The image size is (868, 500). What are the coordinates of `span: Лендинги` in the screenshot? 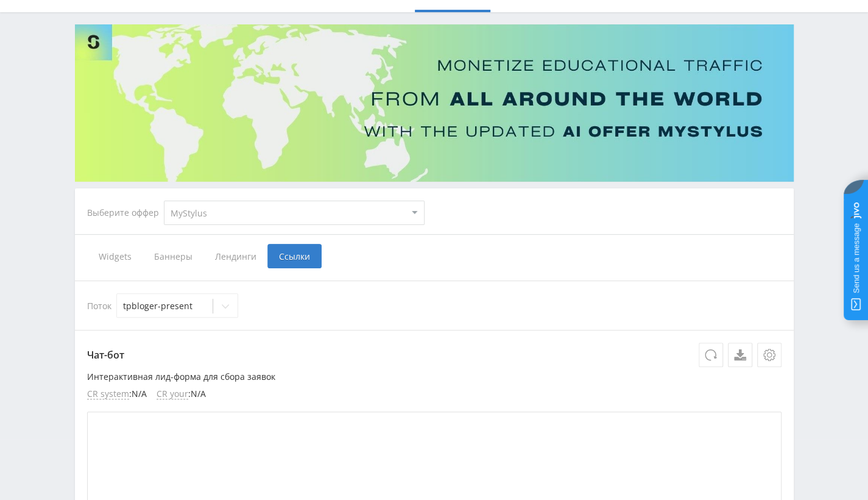 It's located at (235, 256).